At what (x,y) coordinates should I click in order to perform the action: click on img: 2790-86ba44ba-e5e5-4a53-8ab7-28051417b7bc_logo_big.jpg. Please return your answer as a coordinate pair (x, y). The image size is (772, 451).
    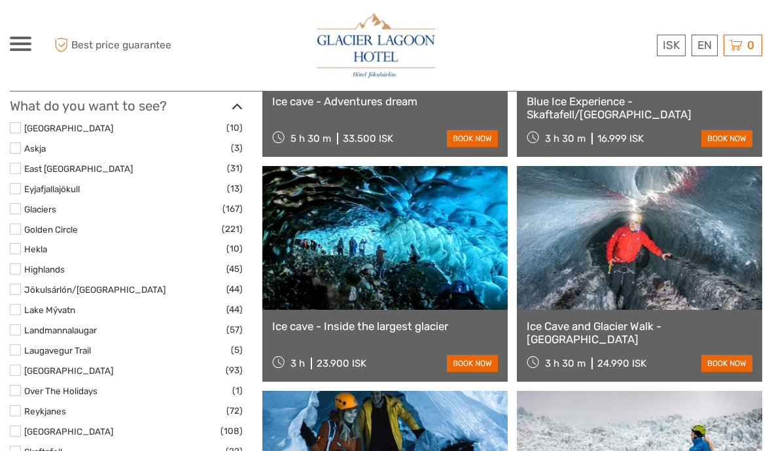
    Looking at the image, I should click on (376, 45).